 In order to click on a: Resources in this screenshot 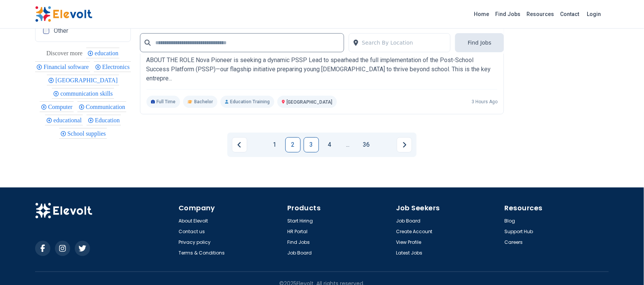, I will do `click(541, 14)`.